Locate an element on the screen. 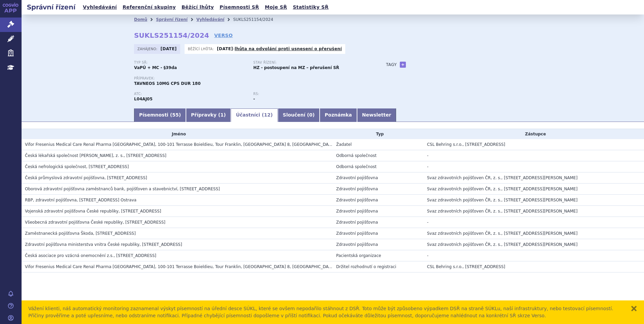 The image size is (644, 324). a: Referenční skupiny is located at coordinates (150, 7).